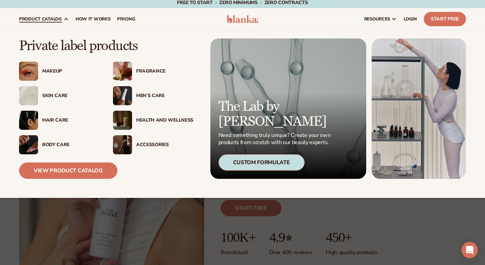 This screenshot has width=485, height=265. Describe the element at coordinates (93, 19) in the screenshot. I see `a: How It Works` at that location.